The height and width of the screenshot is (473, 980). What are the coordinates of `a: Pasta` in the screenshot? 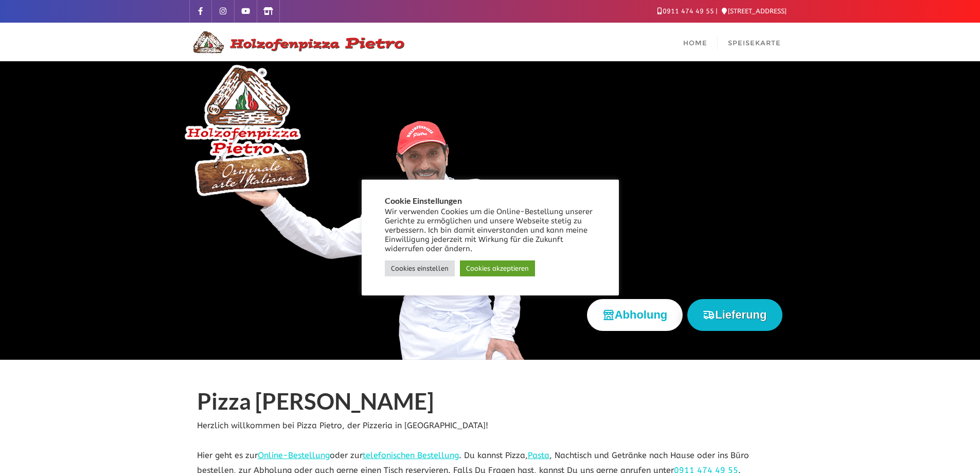 It's located at (539, 455).